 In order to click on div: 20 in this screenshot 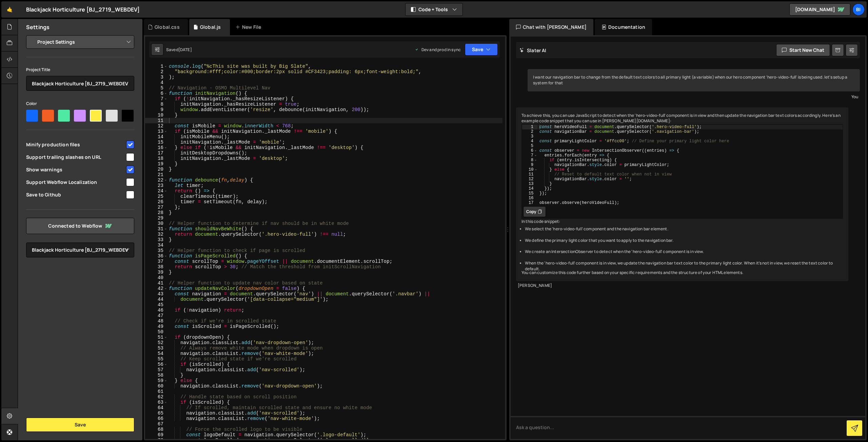, I will do `click(157, 170)`.